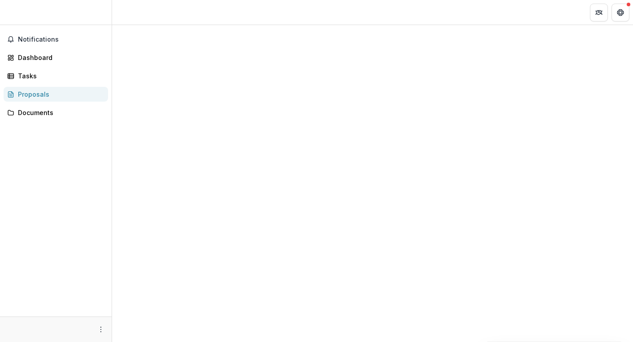 The image size is (633, 342). Describe the element at coordinates (61, 39) in the screenshot. I see `span: Notifications` at that location.